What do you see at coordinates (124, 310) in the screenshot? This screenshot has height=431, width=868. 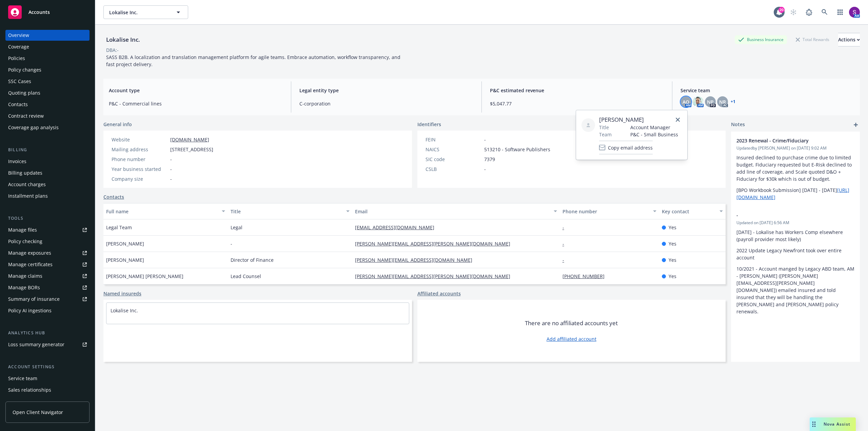 I see `a: Lokalise Inc.` at bounding box center [124, 310].